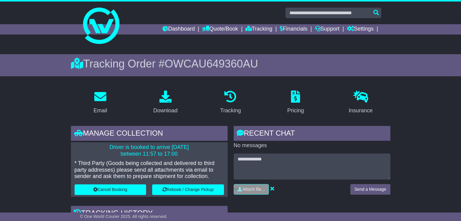 This screenshot has height=221, width=461. What do you see at coordinates (149, 134) in the screenshot?
I see `div: Manage collection` at bounding box center [149, 134].